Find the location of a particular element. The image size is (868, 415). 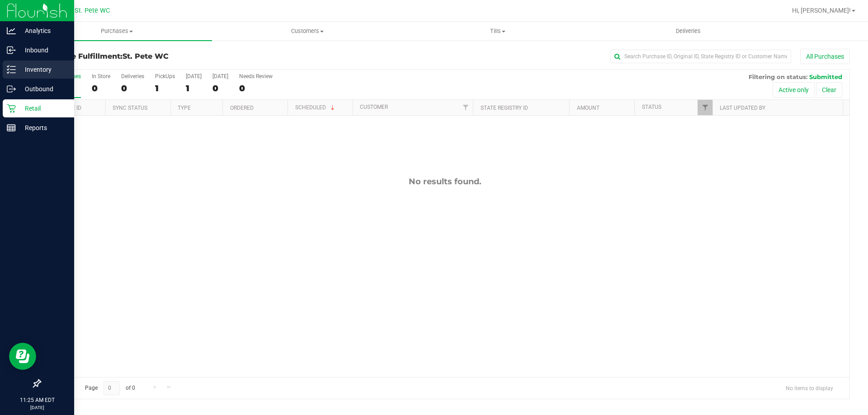

p: Reports is located at coordinates (43, 128).